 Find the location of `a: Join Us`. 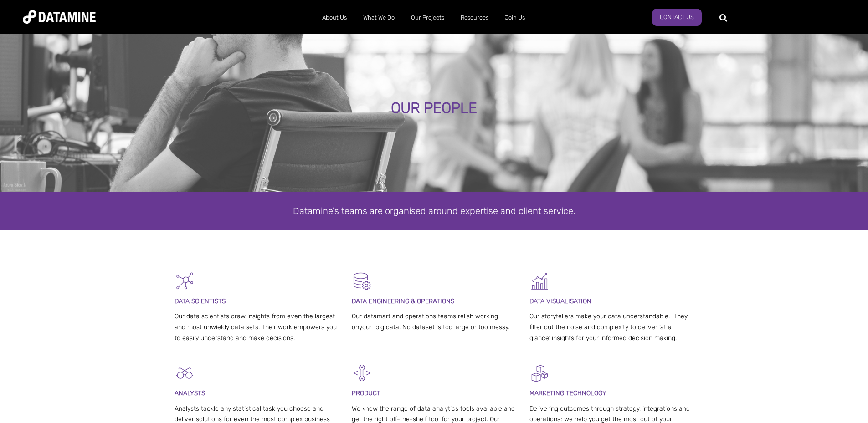

a: Join Us is located at coordinates (515, 18).